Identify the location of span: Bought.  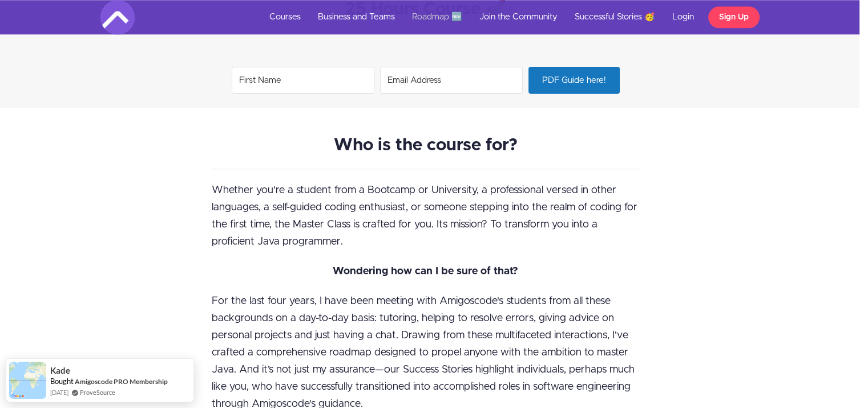
(62, 381).